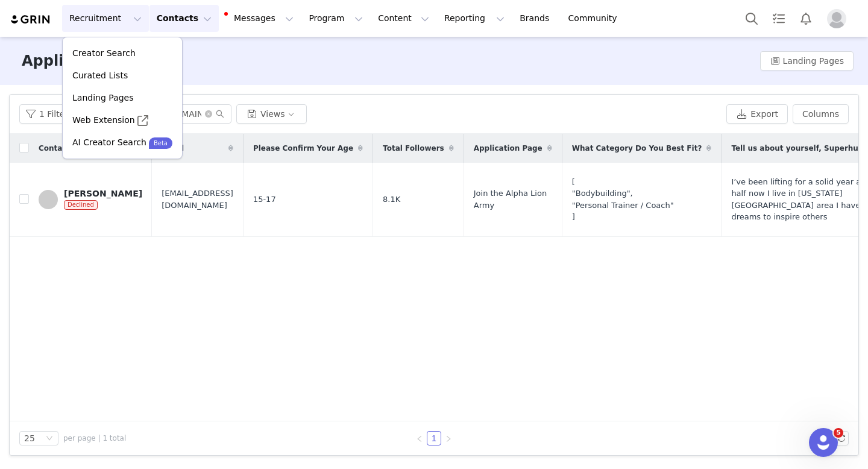 The width and height of the screenshot is (868, 469). I want to click on span: 8.1K, so click(391, 200).